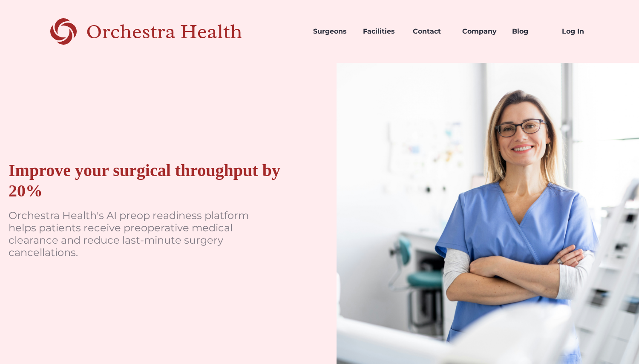 The height and width of the screenshot is (364, 639). What do you see at coordinates (431, 31) in the screenshot?
I see `a: Contact` at bounding box center [431, 31].